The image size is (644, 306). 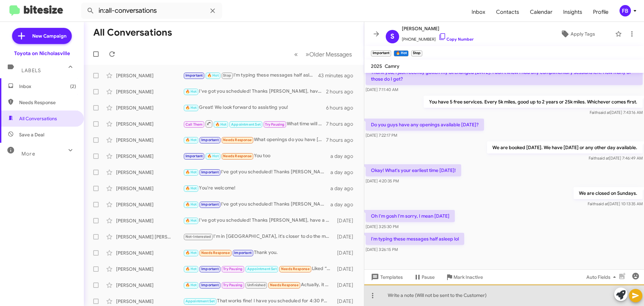 What do you see at coordinates (415, 239) in the screenshot?
I see `p: I'm typing these messages half asleep lol` at bounding box center [415, 239].